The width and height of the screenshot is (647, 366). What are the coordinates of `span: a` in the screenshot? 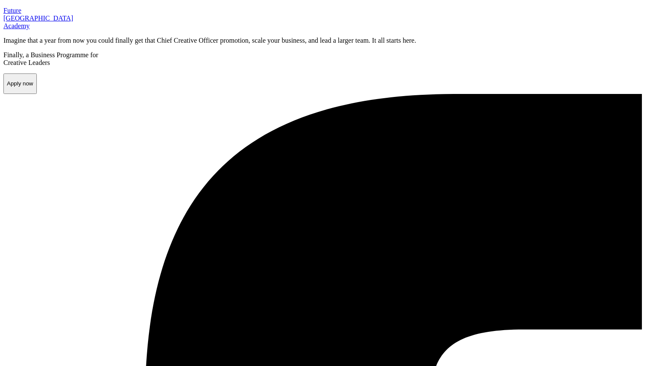 It's located at (13, 26).